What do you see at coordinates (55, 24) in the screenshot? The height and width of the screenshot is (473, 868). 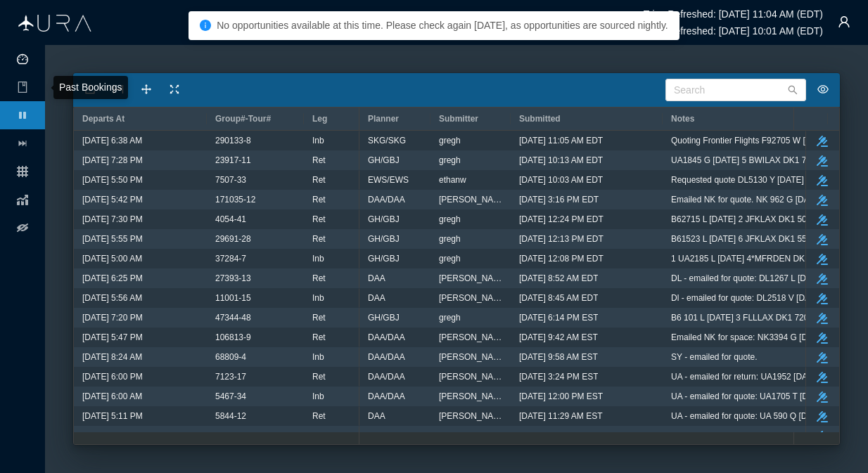 I see `img: Aura Logo` at bounding box center [55, 24].